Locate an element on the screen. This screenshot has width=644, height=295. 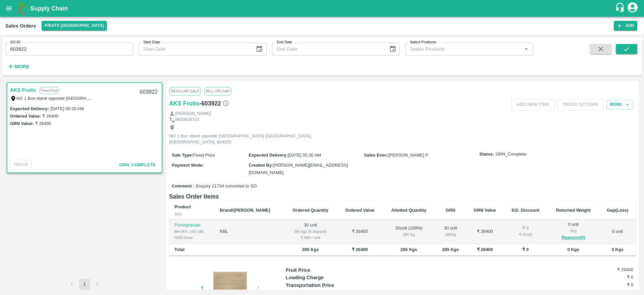
td: 30 unit is located at coordinates (310, 231).